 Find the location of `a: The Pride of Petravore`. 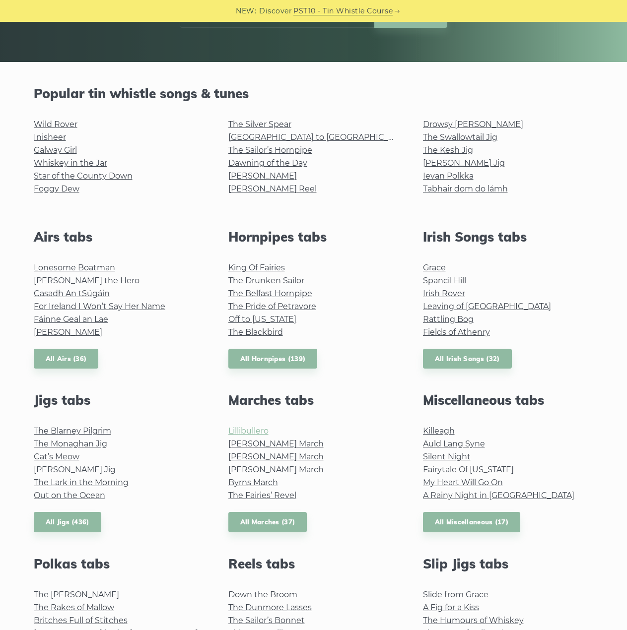

a: The Pride of Petravore is located at coordinates (272, 306).